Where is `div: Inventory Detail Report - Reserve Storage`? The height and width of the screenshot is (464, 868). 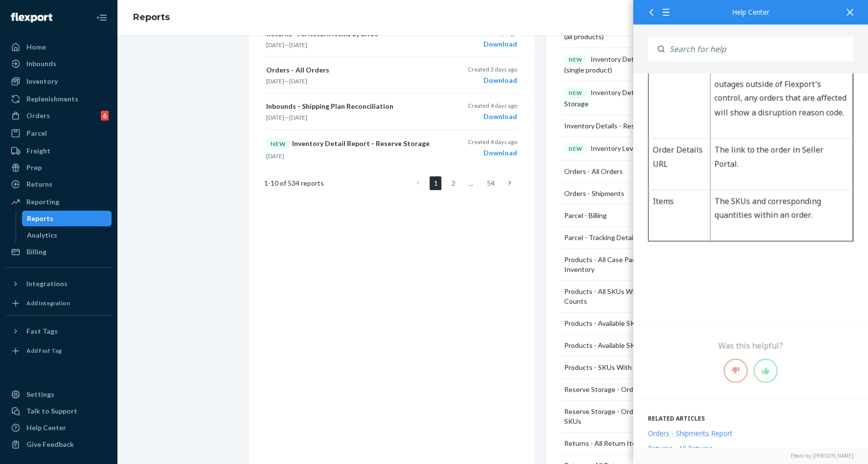 div: Inventory Detail Report - Reserve Storage is located at coordinates (636, 98).